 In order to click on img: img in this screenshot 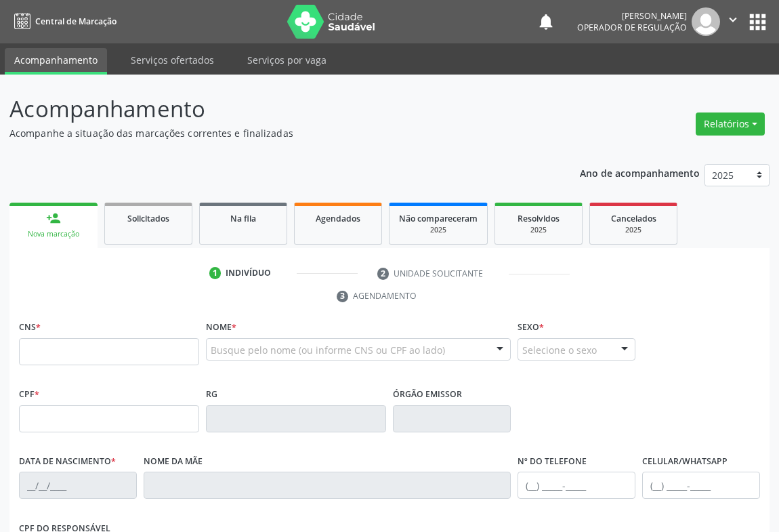, I will do `click(705, 22)`.